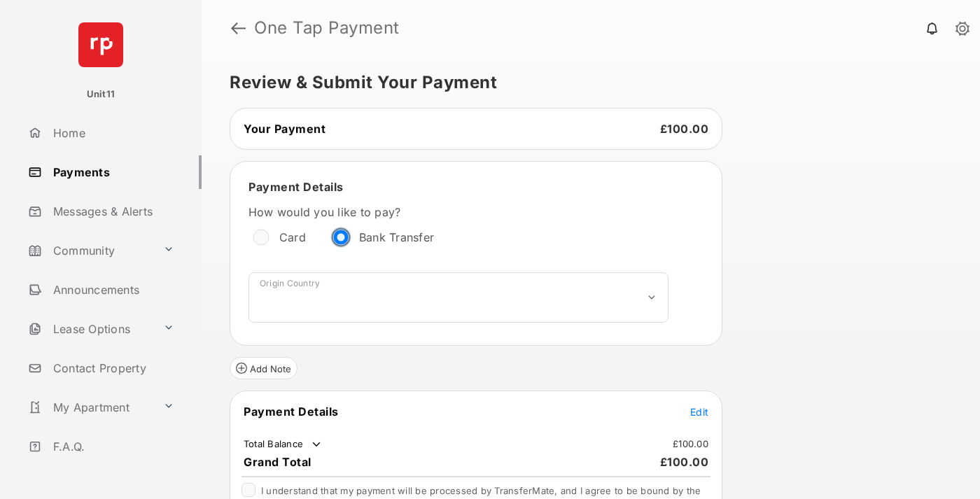 This screenshot has height=499, width=980. I want to click on p: Unit11, so click(101, 94).